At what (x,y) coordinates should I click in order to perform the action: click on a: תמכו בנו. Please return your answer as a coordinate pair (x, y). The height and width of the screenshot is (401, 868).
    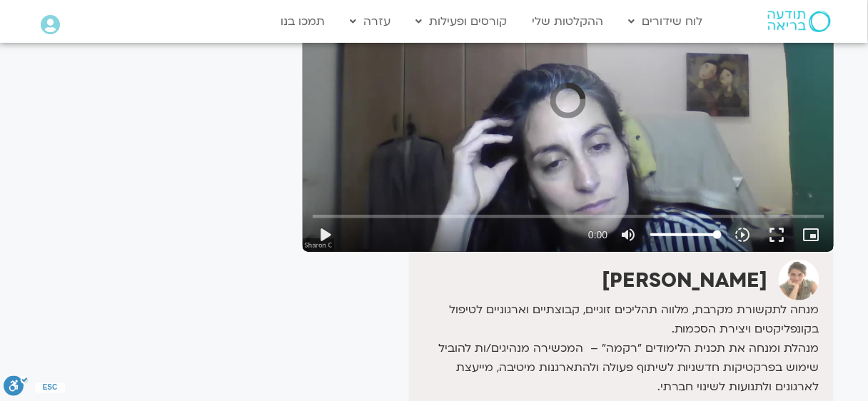
    Looking at the image, I should click on (303, 21).